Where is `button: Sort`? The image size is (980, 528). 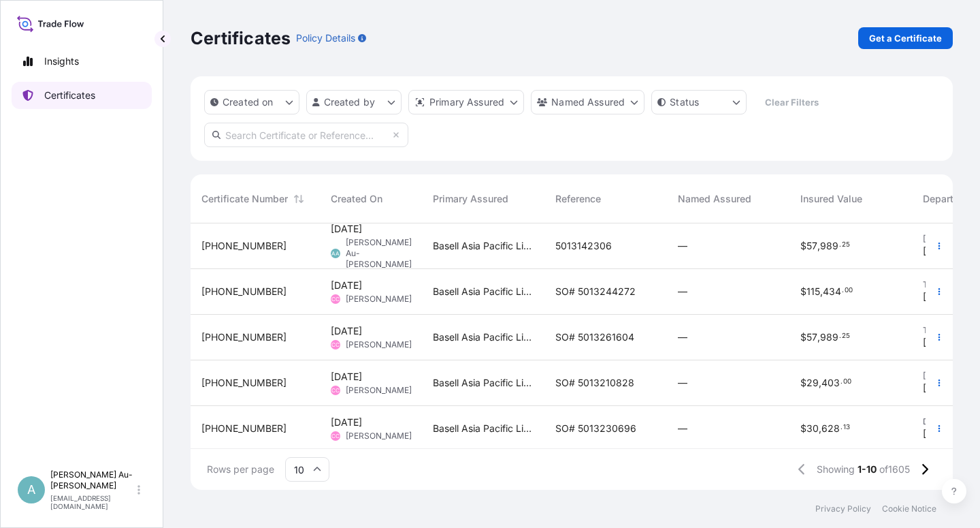
button: Sort is located at coordinates (299, 198).